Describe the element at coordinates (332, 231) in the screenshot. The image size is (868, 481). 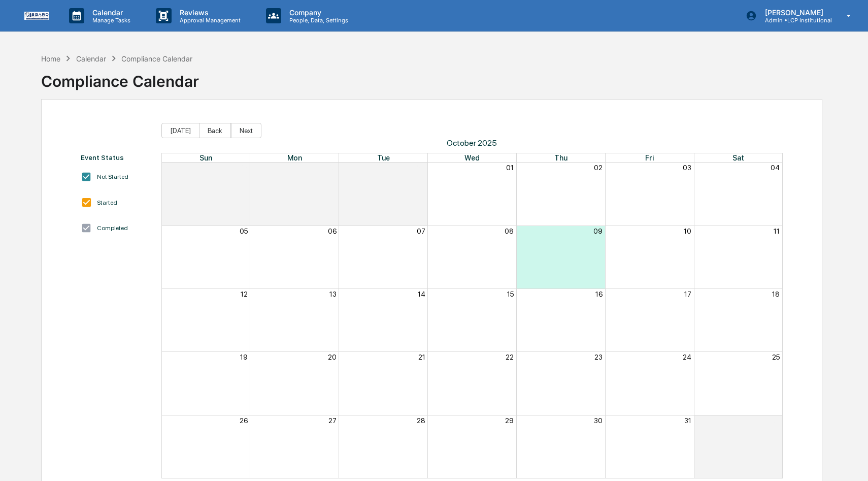
I see `button: 06` at that location.